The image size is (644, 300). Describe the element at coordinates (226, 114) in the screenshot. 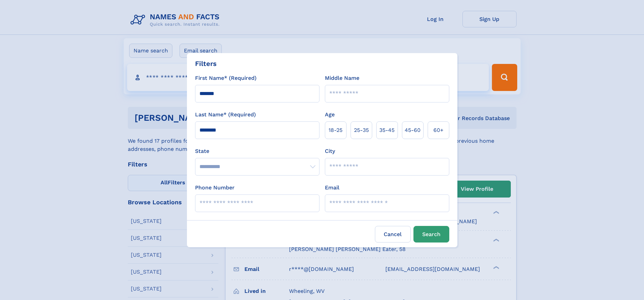

I see `label: Last Name* (Required)` at that location.